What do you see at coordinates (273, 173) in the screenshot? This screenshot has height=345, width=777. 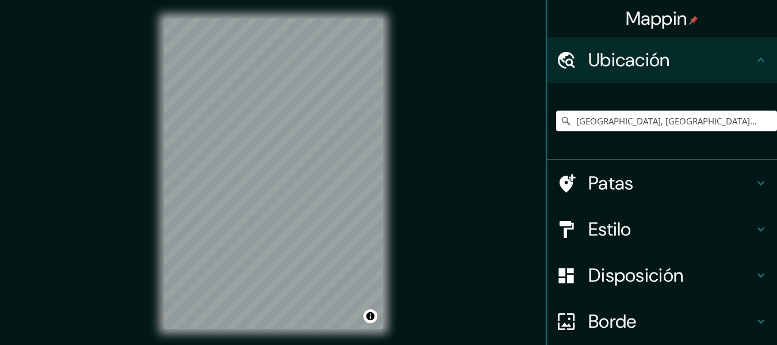 I see `canvas: Mapa` at bounding box center [273, 173].